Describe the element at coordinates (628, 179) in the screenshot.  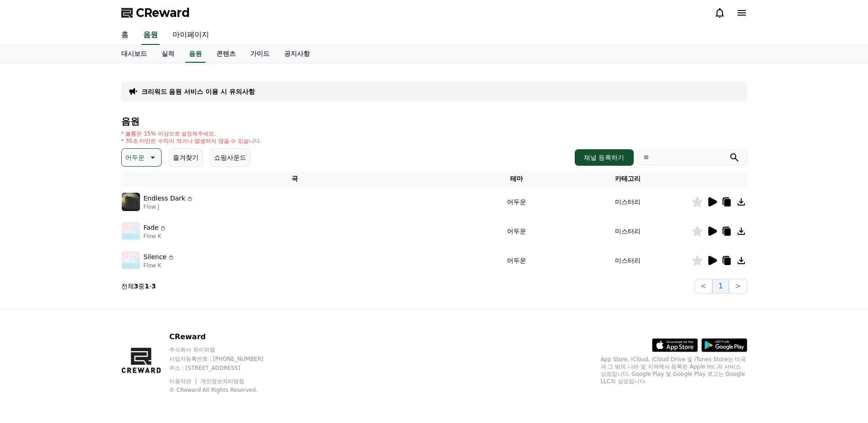
I see `th: 카테고리` at that location.